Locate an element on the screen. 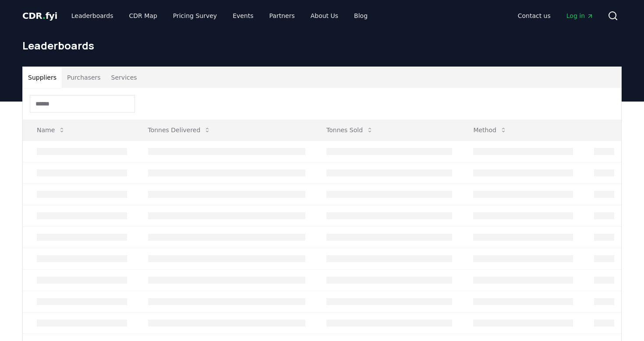 This screenshot has height=341, width=644. a: Pricing Survey is located at coordinates (195, 16).